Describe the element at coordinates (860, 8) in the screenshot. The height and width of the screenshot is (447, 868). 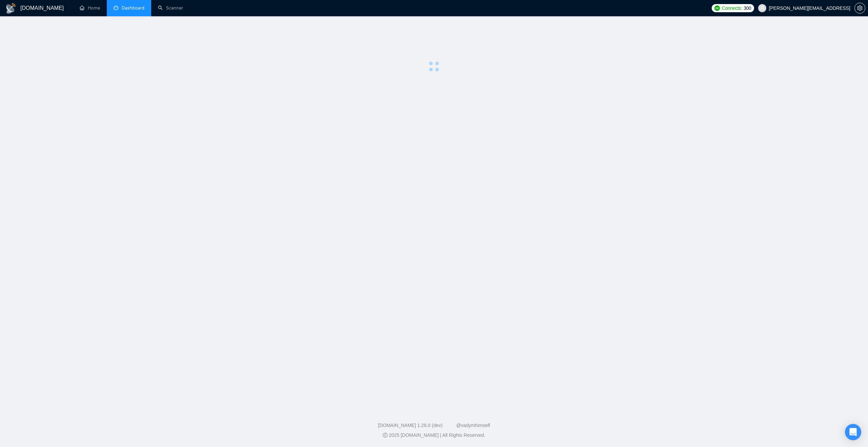
I see `span: setting` at that location.